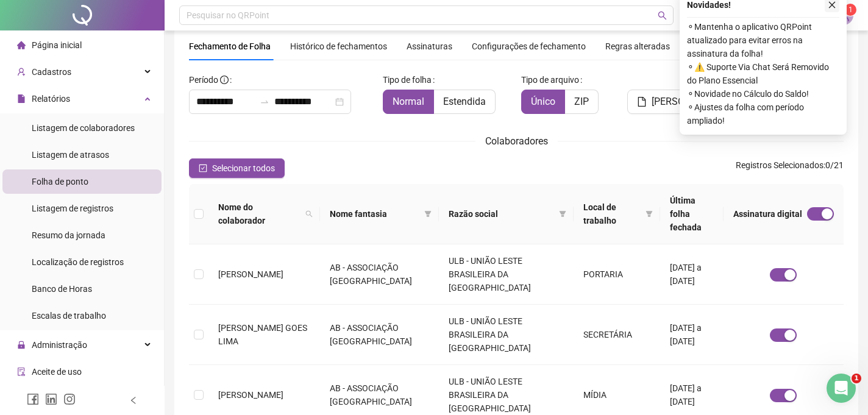  Describe the element at coordinates (77, 262) in the screenshot. I see `span: Localização de registros` at that location.